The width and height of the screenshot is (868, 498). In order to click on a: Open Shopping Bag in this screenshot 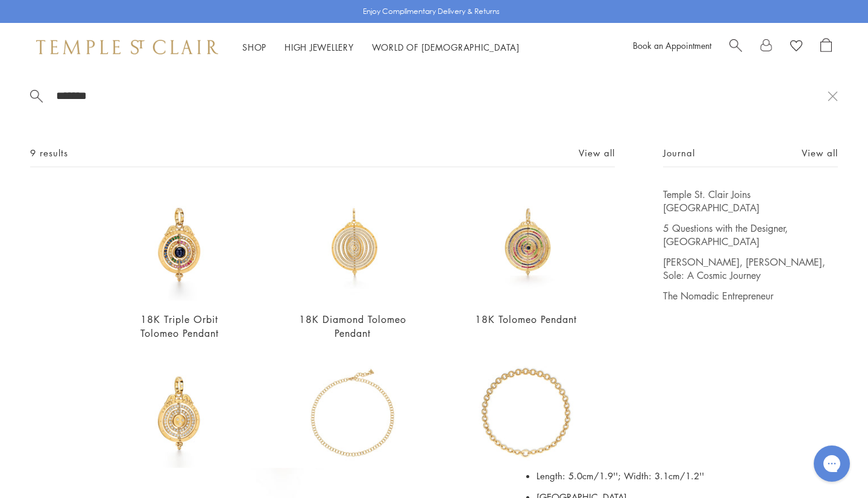, I will do `click(826, 47)`.